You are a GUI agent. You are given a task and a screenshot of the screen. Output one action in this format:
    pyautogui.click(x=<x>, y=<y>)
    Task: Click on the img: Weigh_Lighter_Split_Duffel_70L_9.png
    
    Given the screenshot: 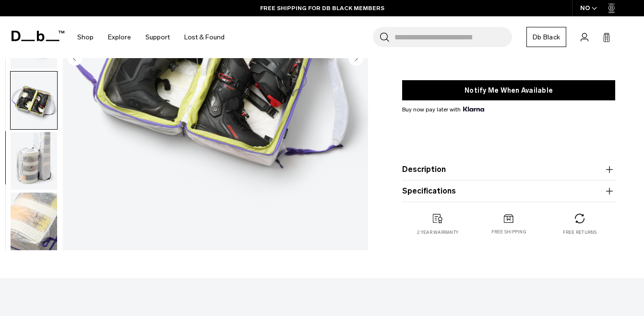 What is the action you would take?
    pyautogui.click(x=34, y=160)
    